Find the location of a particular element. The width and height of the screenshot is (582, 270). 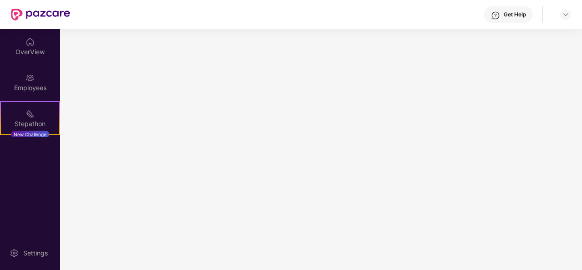

div: Stepathon is located at coordinates (30, 124).